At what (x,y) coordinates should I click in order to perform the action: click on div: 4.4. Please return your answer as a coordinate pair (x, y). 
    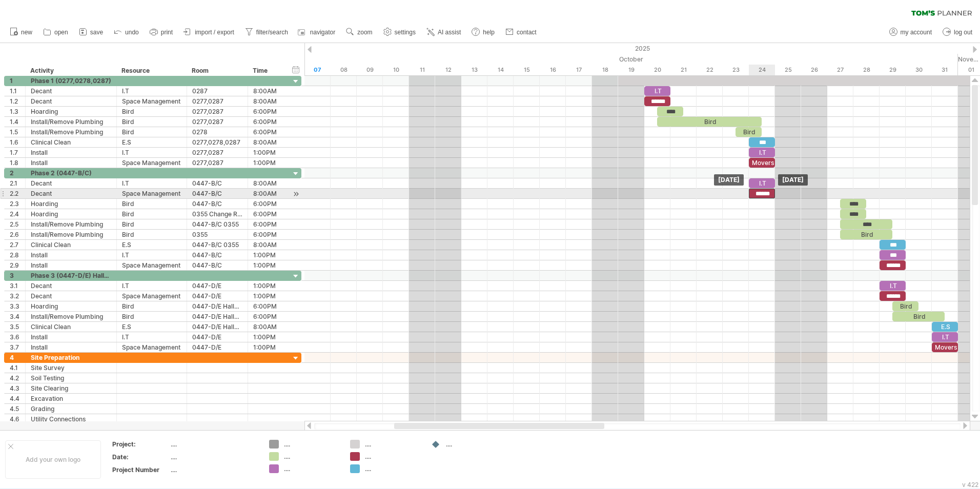
    Looking at the image, I should click on (18, 398).